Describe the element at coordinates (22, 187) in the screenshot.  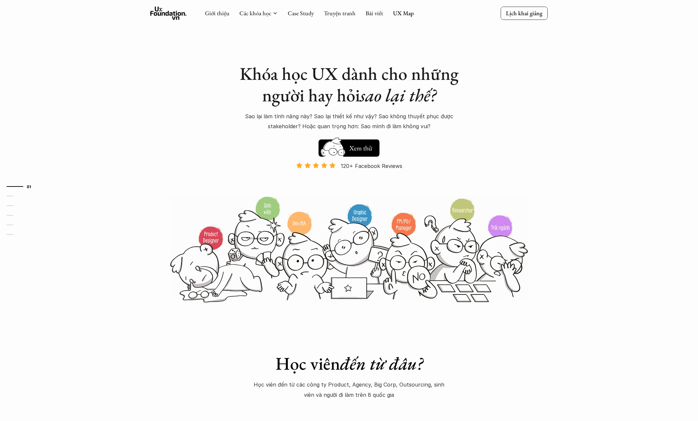
I see `a: 01` at that location.